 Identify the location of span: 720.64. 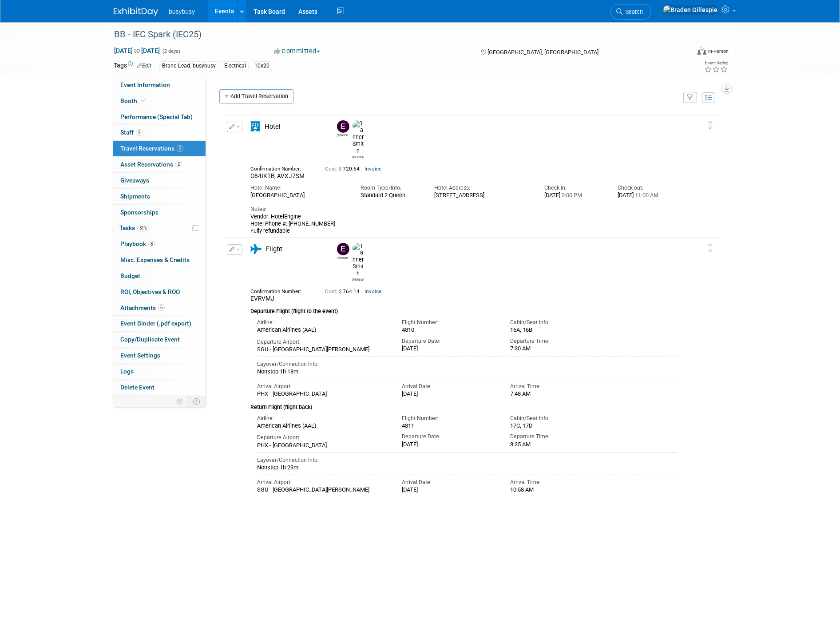
(344, 169).